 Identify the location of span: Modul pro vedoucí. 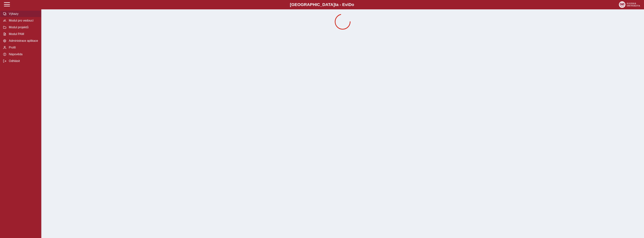
(23, 21).